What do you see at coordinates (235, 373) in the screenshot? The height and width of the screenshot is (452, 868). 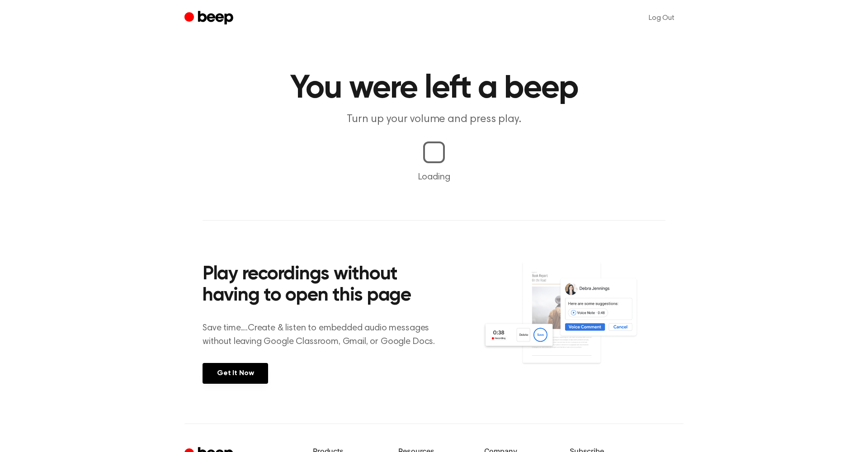 I see `a: Get It Now` at bounding box center [235, 373].